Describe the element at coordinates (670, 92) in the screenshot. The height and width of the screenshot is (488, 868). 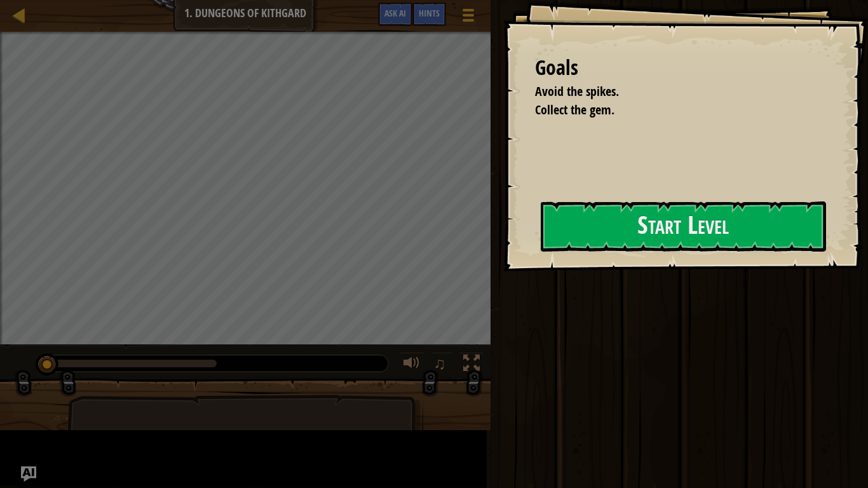
I see `li: Avoid the spikes.` at that location.